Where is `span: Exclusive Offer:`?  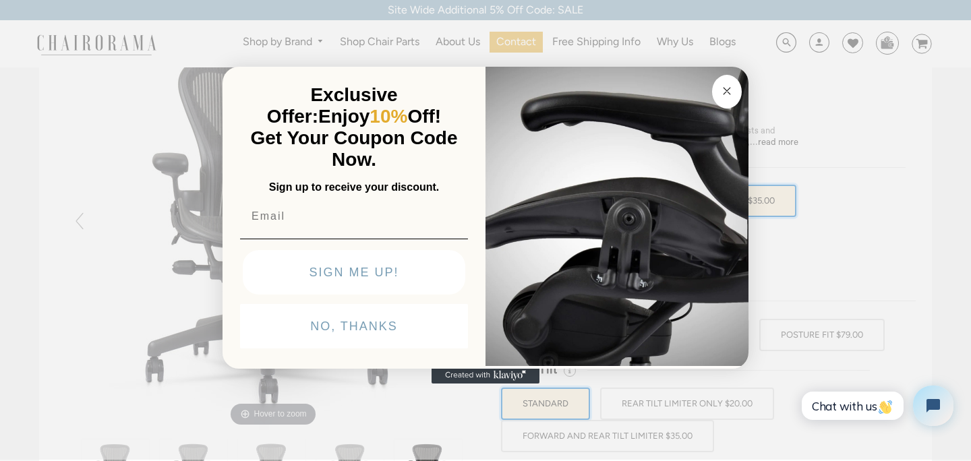 span: Exclusive Offer: is located at coordinates (332, 105).